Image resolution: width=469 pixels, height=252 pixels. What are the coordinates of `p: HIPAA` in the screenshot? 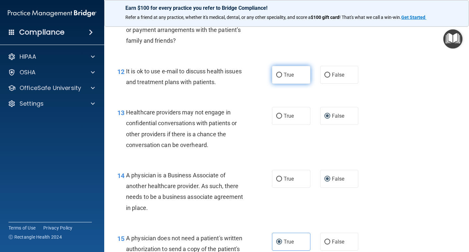 It's located at (28, 57).